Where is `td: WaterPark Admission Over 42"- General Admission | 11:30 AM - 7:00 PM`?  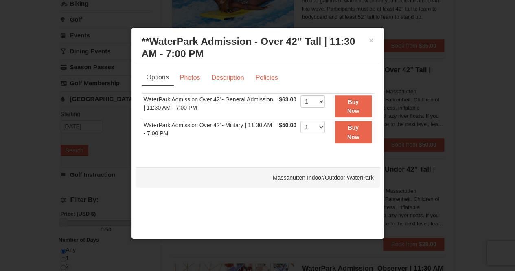
td: WaterPark Admission Over 42"- General Admission | 11:30 AM - 7:00 PM is located at coordinates (209, 106).